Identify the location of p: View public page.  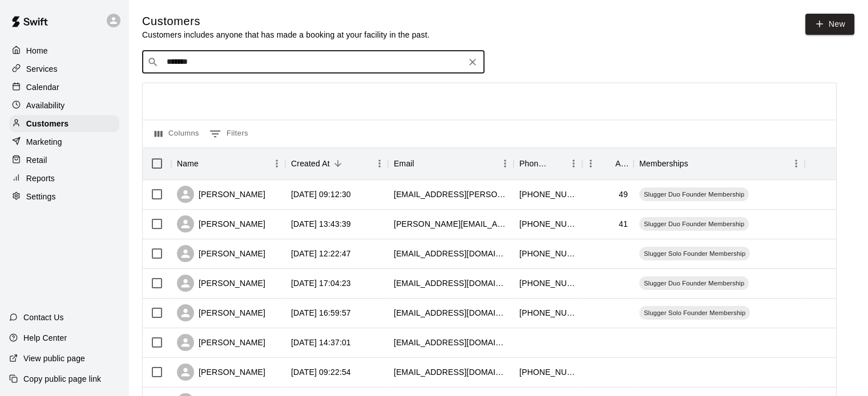
(54, 359).